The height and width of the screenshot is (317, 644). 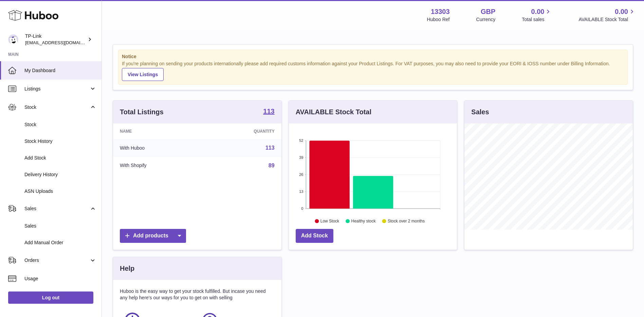 I want to click on p: Huboo is the easy way to get your stock fulfilled. But incase you need any help here's our ways f..., so click(x=197, y=295).